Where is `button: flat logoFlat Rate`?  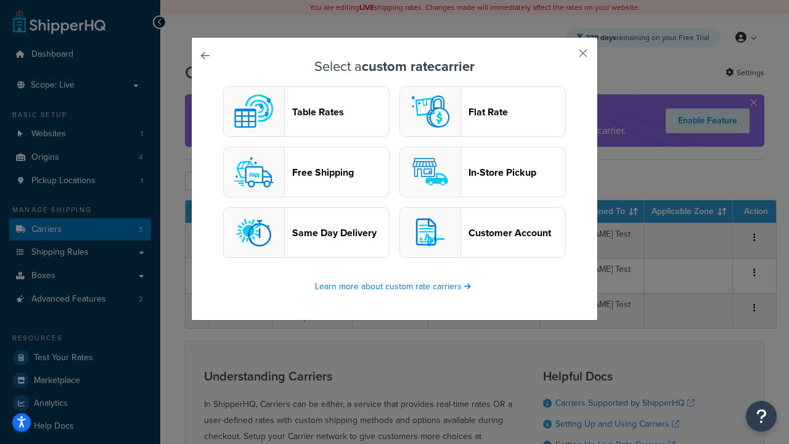 button: flat logoFlat Rate is located at coordinates (482, 112).